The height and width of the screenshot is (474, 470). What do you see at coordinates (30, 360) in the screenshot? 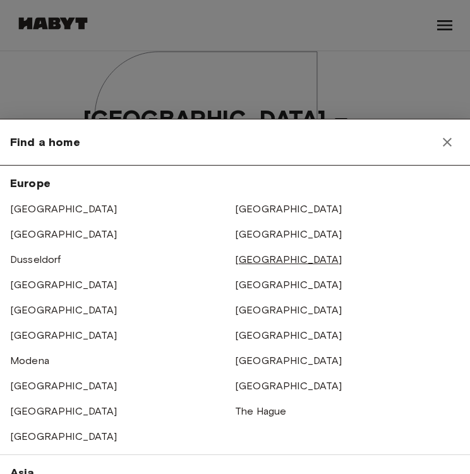
I see `a: Modena` at bounding box center [30, 360].